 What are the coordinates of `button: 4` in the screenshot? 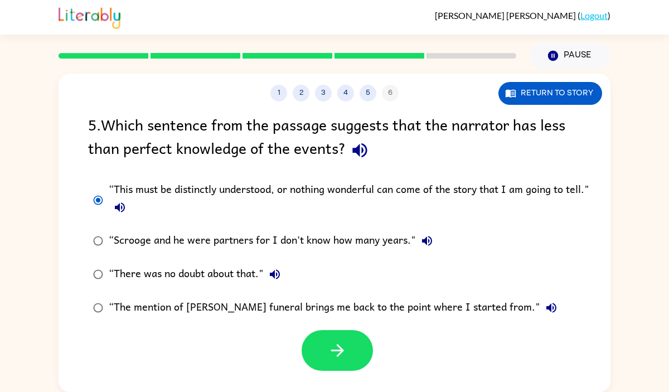 It's located at (346, 93).